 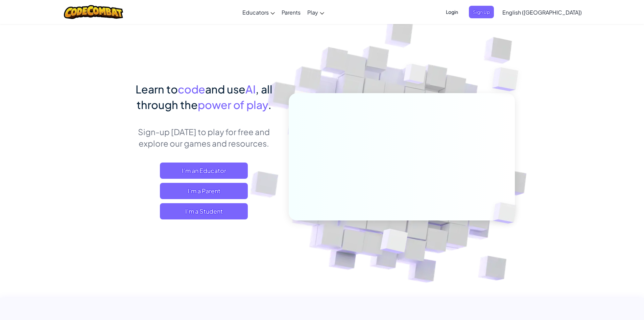 What do you see at coordinates (312, 12) in the screenshot?
I see `span: Play` at bounding box center [312, 12].